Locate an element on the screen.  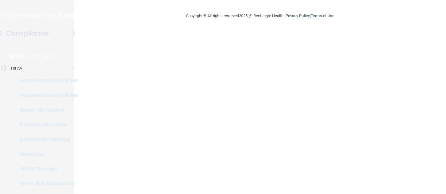
p: Report an Incident is located at coordinates (46, 110).